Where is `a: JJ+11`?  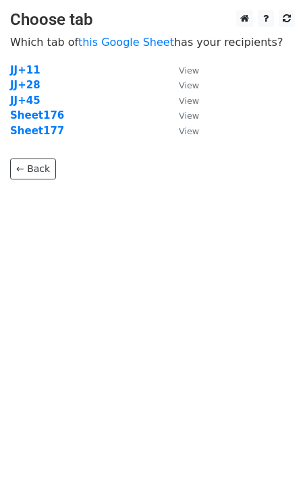 a: JJ+11 is located at coordinates (25, 70).